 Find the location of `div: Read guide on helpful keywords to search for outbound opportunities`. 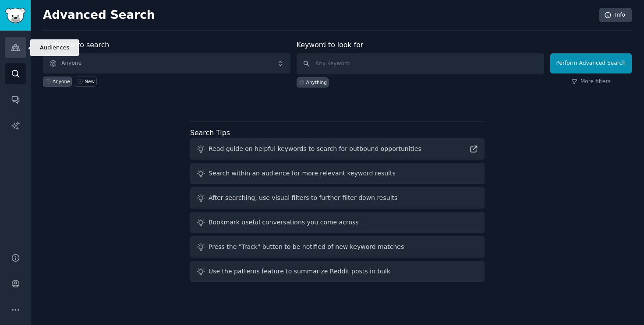

div: Read guide on helpful keywords to search for outbound opportunities is located at coordinates (315, 149).